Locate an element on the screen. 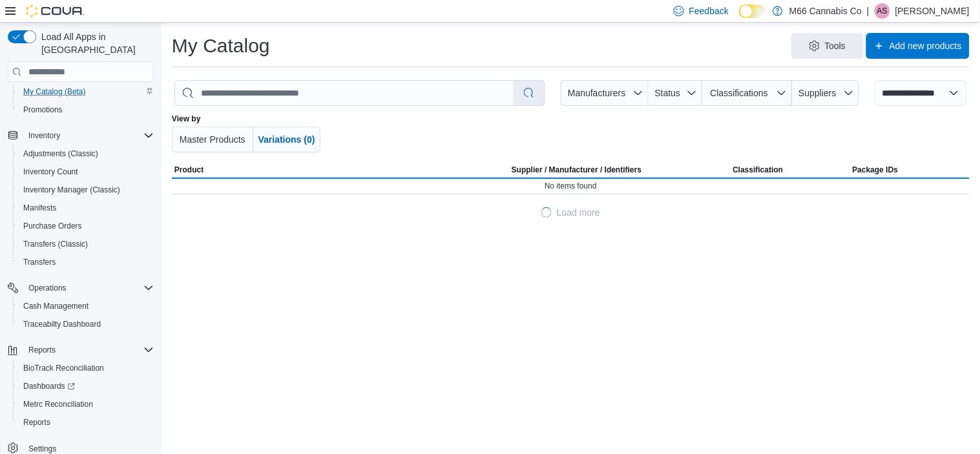 Image resolution: width=980 pixels, height=454 pixels. span: Settings is located at coordinates (42, 449).